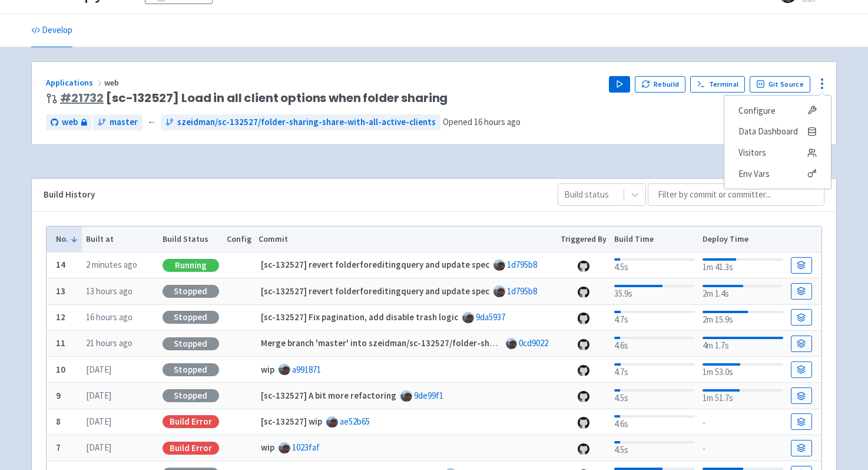 This screenshot has width=868, height=470. What do you see at coordinates (429, 395) in the screenshot?
I see `a: 9de99f1` at bounding box center [429, 395].